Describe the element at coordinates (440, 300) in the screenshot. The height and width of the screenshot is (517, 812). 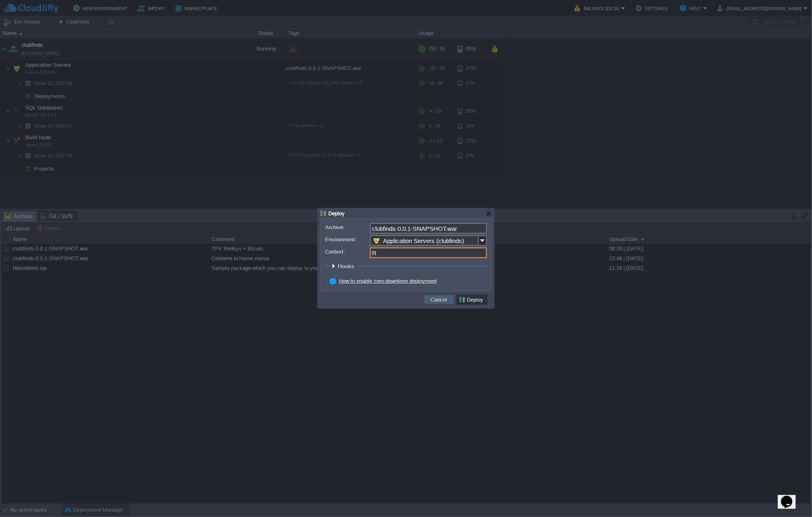
I see `button: Cancel` at that location.